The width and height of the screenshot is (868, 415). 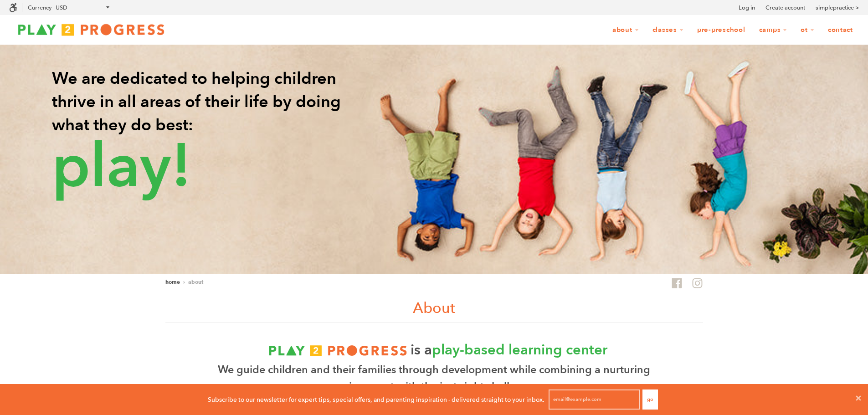 I want to click on img: P2P_logo_final_rgb_T.png, so click(x=337, y=351).